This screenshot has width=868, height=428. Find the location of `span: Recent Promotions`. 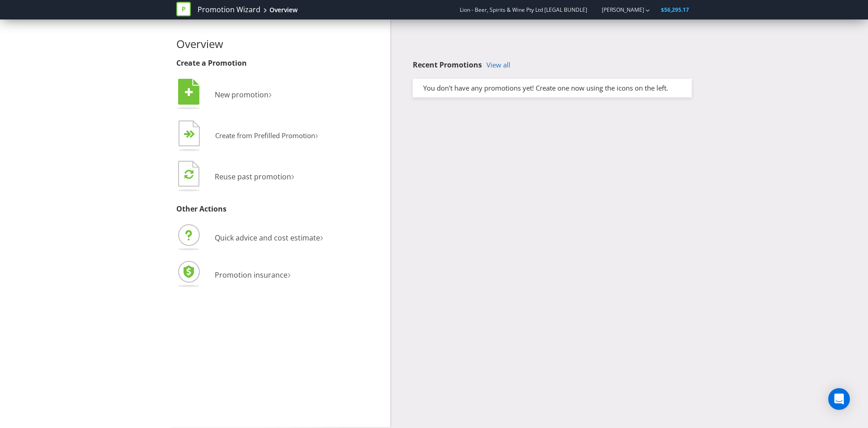

span: Recent Promotions is located at coordinates (447, 65).